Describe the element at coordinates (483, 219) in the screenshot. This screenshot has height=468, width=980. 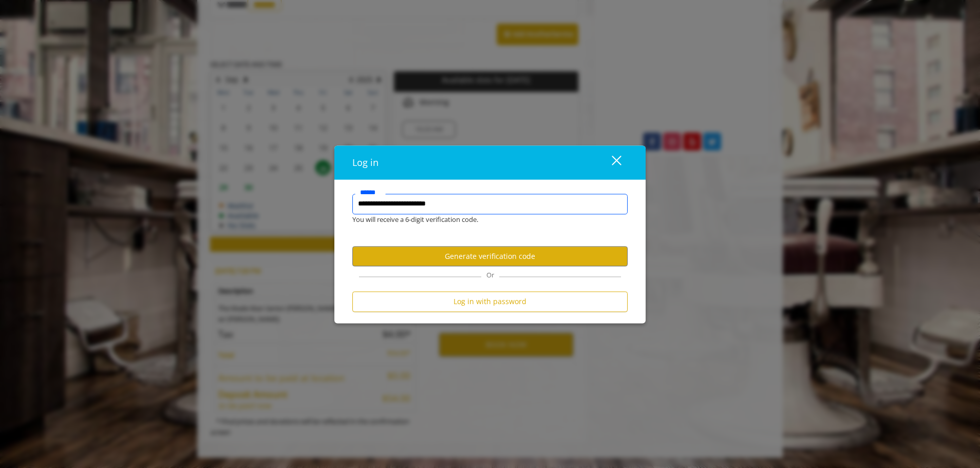
I see `div: You will receive a 6-digit verification code.` at that location.